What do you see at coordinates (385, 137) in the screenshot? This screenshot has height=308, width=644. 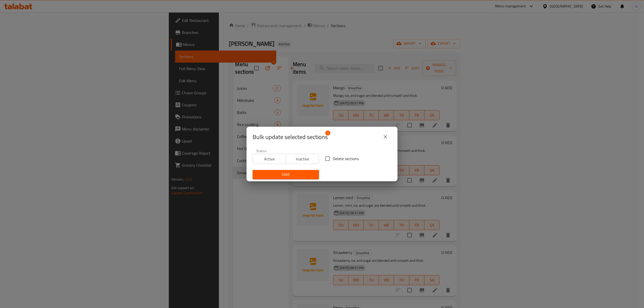 I see `button: close` at bounding box center [385, 137].